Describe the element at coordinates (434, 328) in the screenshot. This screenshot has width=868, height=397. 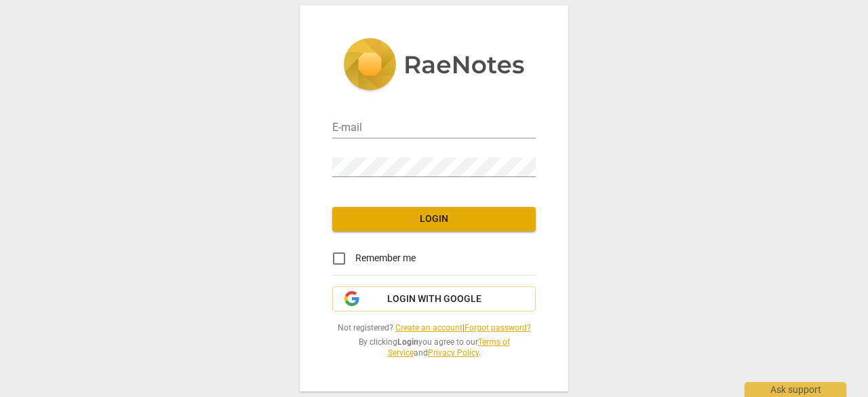
I see `span: Not registered? |` at that location.